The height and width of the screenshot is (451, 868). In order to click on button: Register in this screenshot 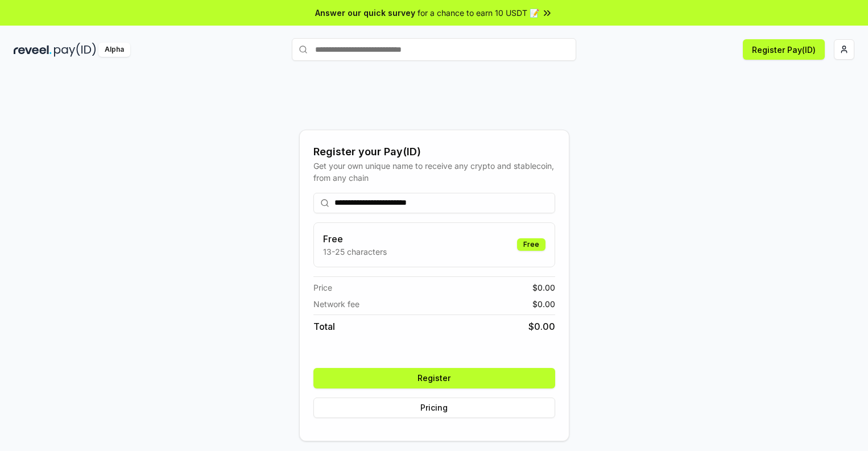, I will do `click(434, 378)`.